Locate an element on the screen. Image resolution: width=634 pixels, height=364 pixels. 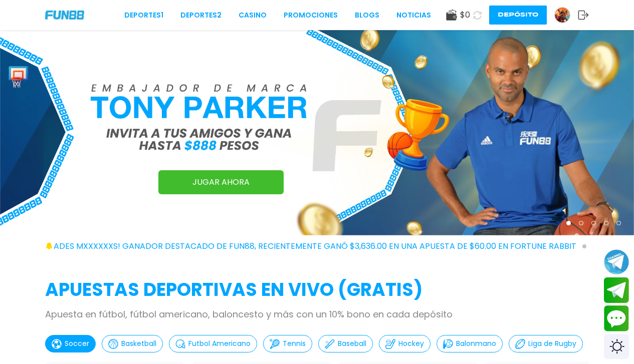
div: Switch theme is located at coordinates (617, 347).